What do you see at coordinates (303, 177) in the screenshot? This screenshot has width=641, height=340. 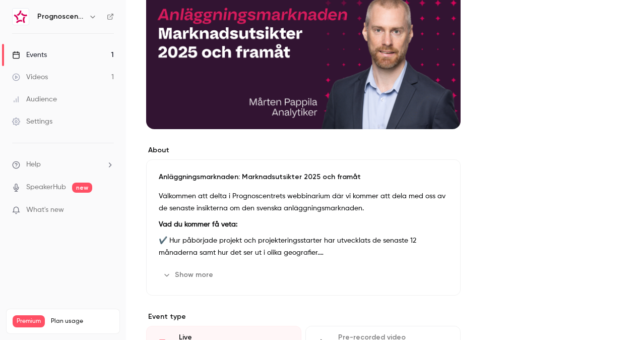 I see `p: Anläggningsmarknaden: Marknadsutsikter 2025 och framåt` at bounding box center [303, 177].